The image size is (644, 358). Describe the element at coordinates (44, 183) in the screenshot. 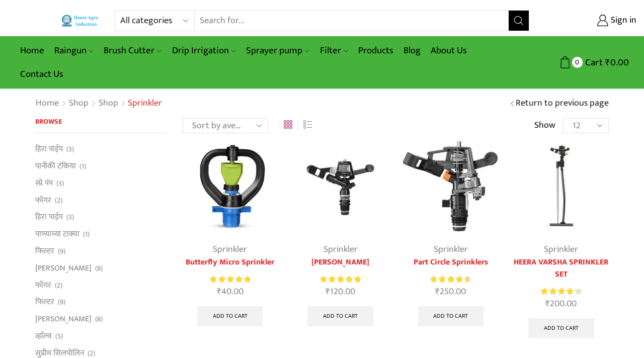

I see `a: स्प्रे पंप` at that location.